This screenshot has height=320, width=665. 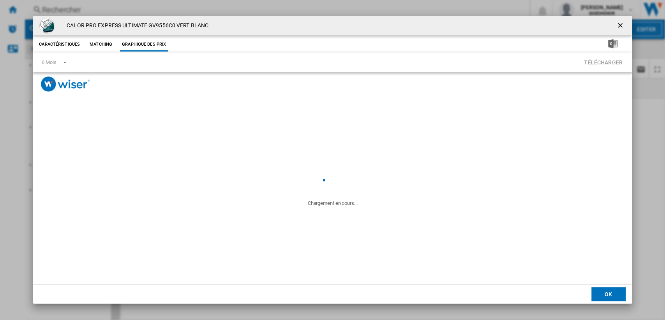 What do you see at coordinates (49, 62) in the screenshot?
I see `div: 6 Mois` at bounding box center [49, 62].